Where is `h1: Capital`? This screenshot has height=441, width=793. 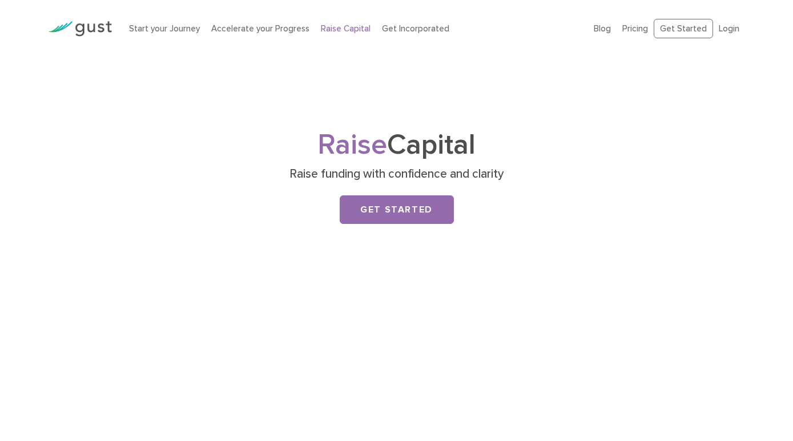
h1: Capital is located at coordinates (397, 145).